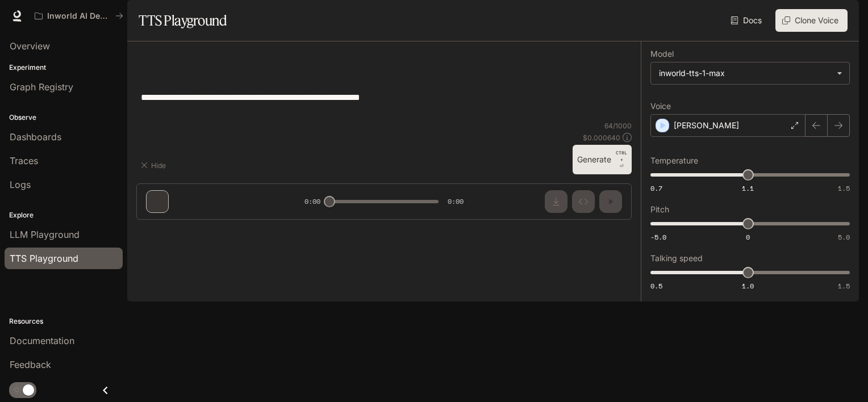  Describe the element at coordinates (748, 188) in the screenshot. I see `span: 1.1` at that location.